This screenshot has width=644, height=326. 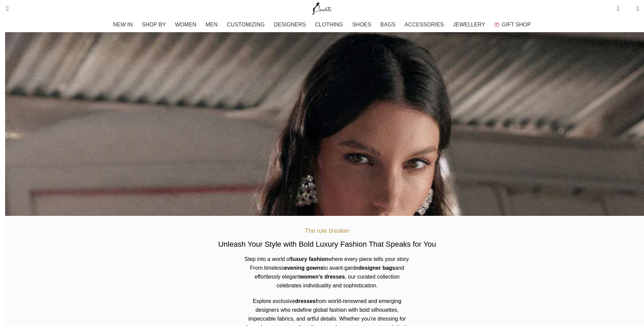 I want to click on a: 0, so click(x=618, y=9).